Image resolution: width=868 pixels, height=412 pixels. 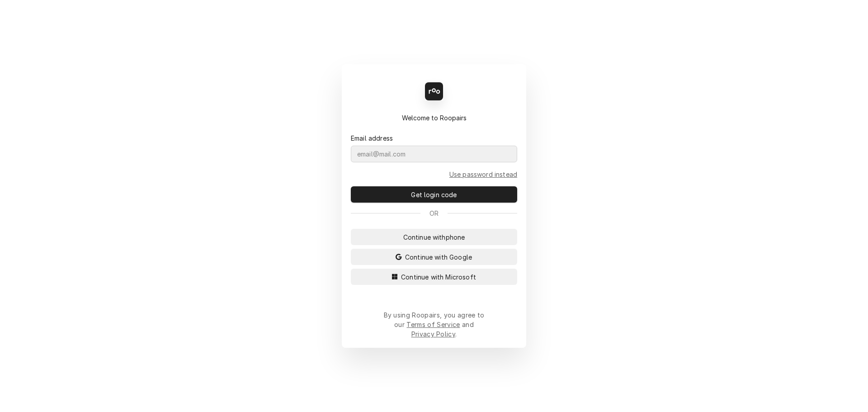 I want to click on button: Continue with Microsoft, so click(x=434, y=277).